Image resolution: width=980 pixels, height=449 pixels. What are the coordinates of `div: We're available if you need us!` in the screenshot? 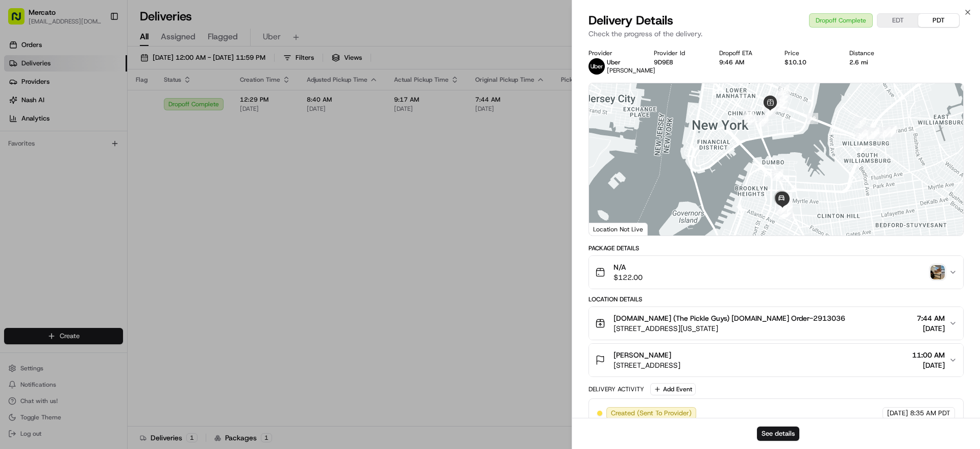 It's located at (93, 141).